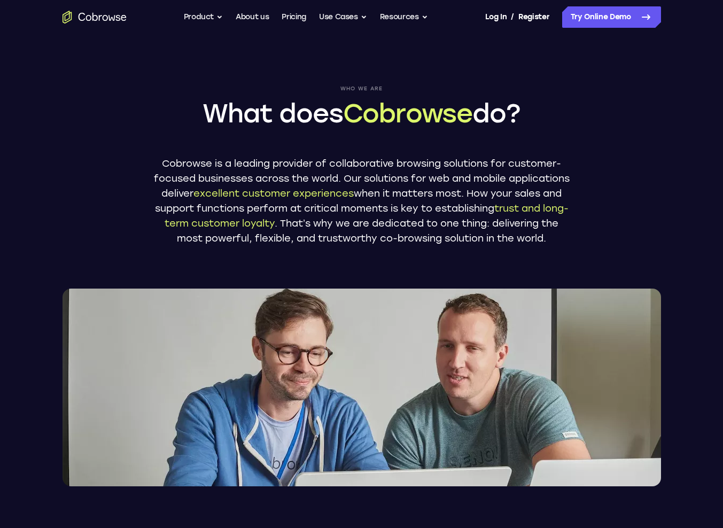 The width and height of the screenshot is (723, 528). Describe the element at coordinates (343, 17) in the screenshot. I see `button: Use Cases` at that location.